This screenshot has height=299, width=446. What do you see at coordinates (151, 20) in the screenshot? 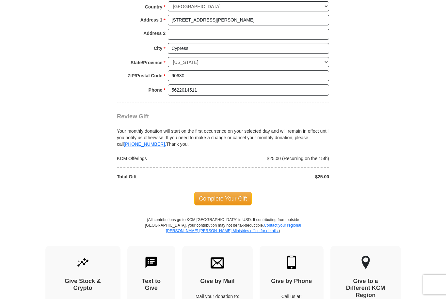
I see `strong: Address 1` at bounding box center [151, 20].